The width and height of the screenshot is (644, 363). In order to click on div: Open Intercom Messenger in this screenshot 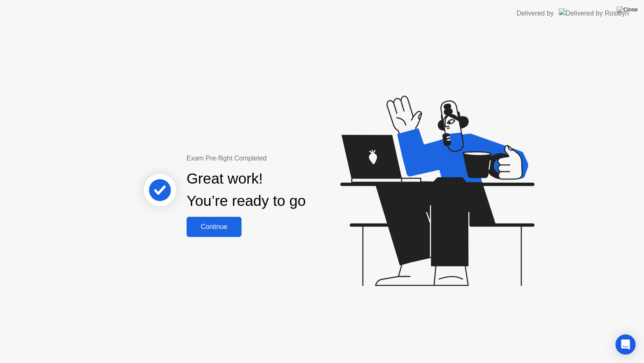, I will do `click(626, 344)`.